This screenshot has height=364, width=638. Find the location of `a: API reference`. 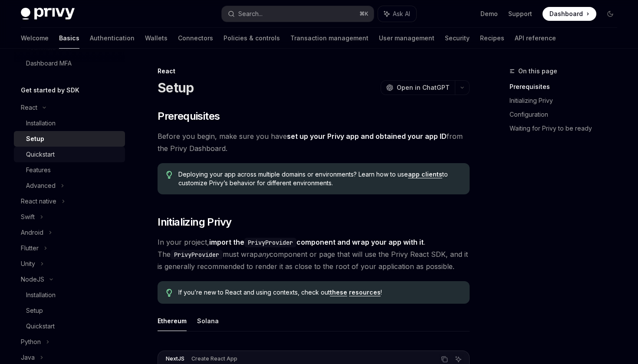

a: API reference is located at coordinates (535, 38).